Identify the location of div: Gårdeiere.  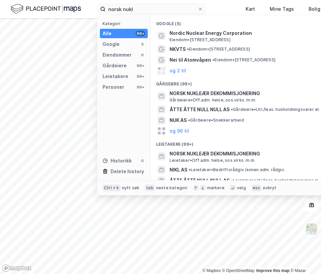
(115, 66).